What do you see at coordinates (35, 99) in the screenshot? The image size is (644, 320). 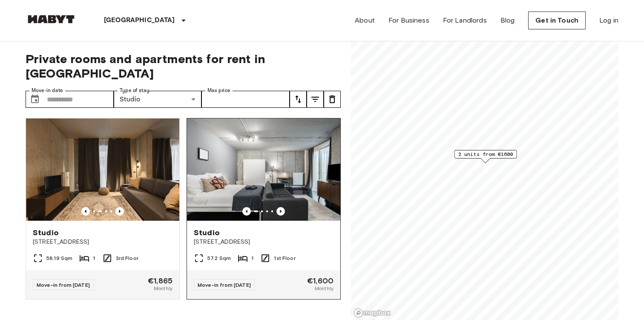 I see `button: Choose date` at bounding box center [35, 99].